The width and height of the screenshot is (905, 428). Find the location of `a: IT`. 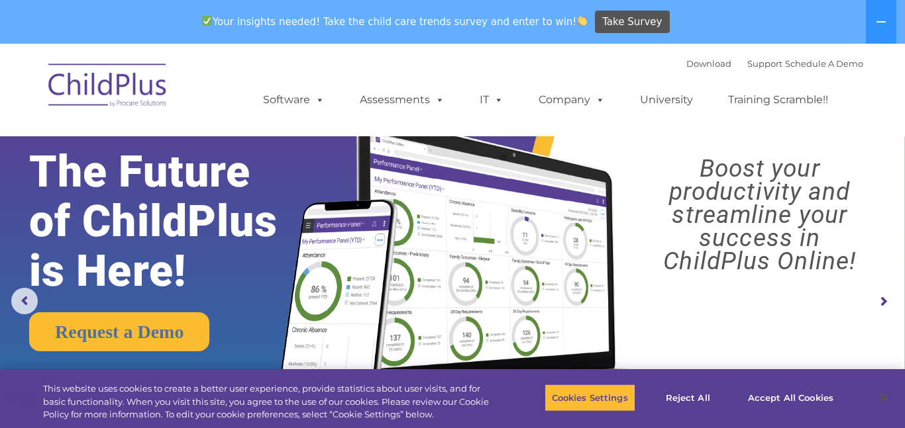

a: IT is located at coordinates (491, 100).